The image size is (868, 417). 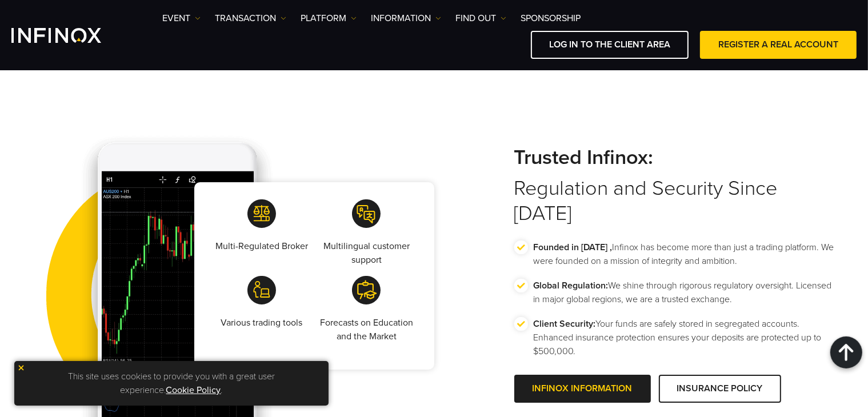 What do you see at coordinates (480, 18) in the screenshot?
I see `a: Find out` at bounding box center [480, 18].